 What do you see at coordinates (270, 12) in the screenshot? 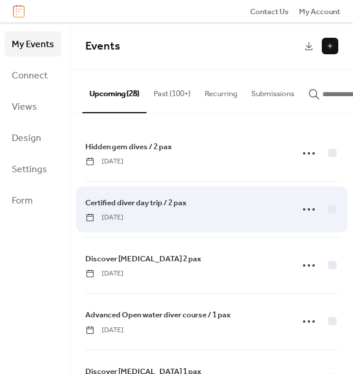
I see `span: Contact Us` at bounding box center [270, 12].